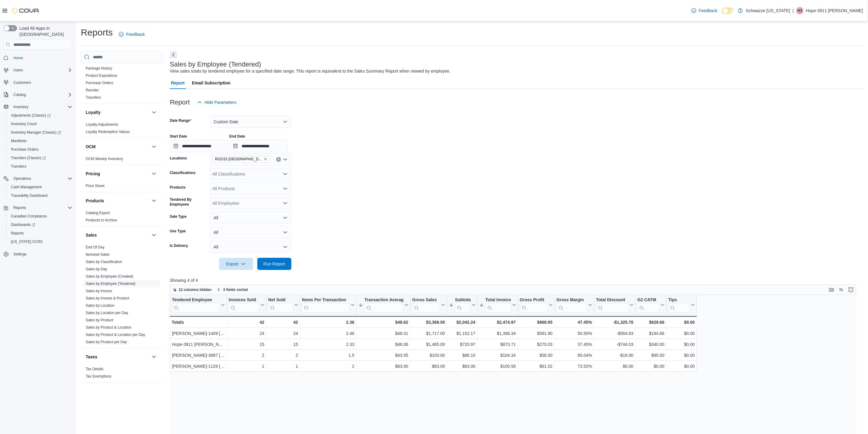 The height and width of the screenshot is (434, 868). I want to click on p: Showing 4 of 4, so click(516, 280).